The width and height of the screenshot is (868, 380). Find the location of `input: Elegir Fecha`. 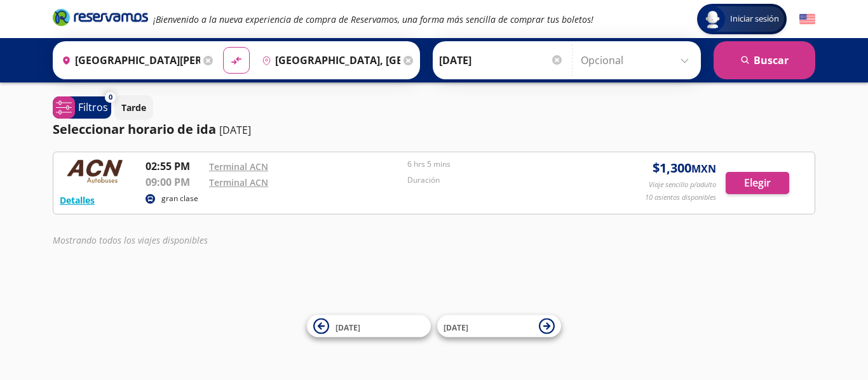

input: Elegir Fecha is located at coordinates (501, 60).